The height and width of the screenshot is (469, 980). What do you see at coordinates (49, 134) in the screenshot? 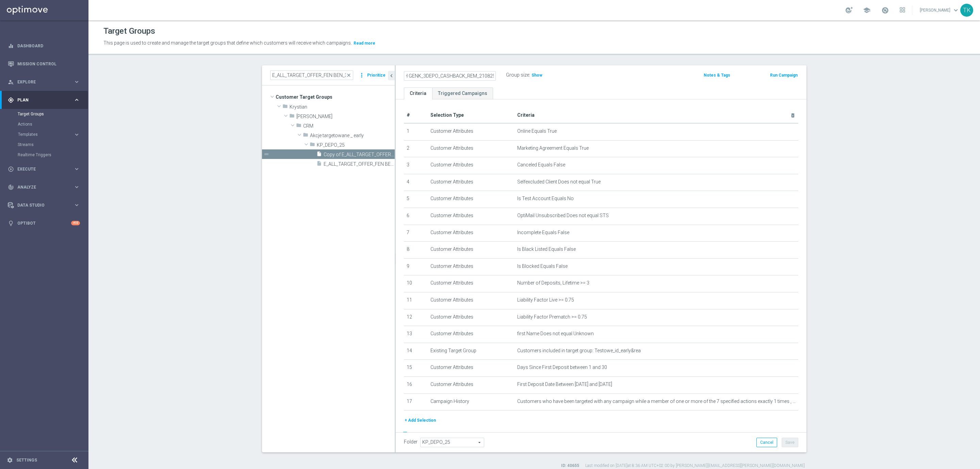
I see `div: Templates keyboard_arrow_right` at bounding box center [49, 134].